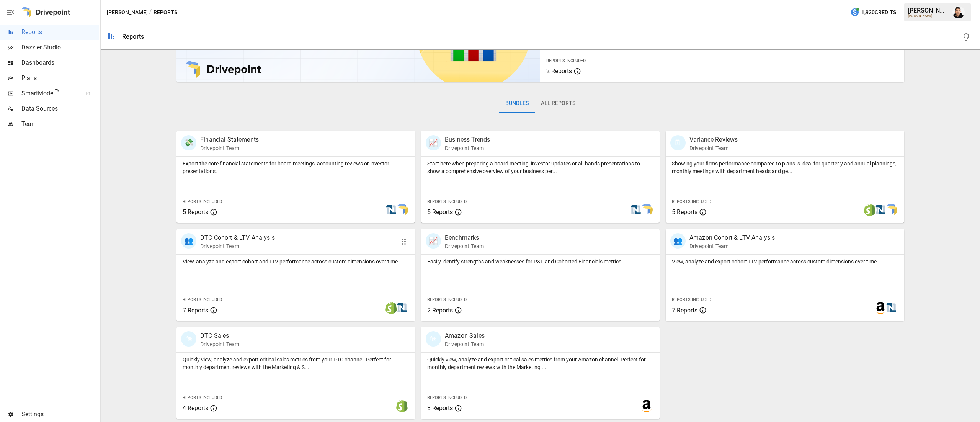 Image resolution: width=980 pixels, height=422 pixels. Describe the element at coordinates (60, 32) in the screenshot. I see `span: Reports` at that location.